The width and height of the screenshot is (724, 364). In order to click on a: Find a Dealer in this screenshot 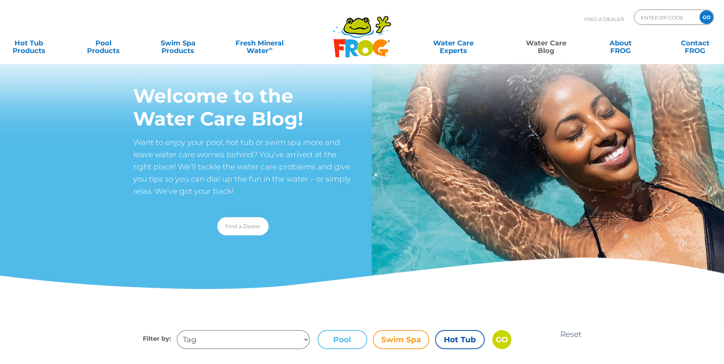, I will do `click(243, 226)`.